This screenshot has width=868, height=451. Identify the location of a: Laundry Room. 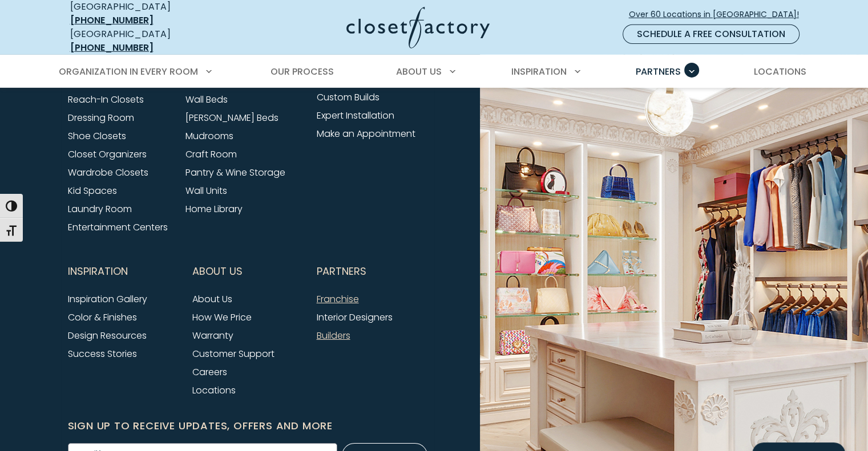
(100, 209).